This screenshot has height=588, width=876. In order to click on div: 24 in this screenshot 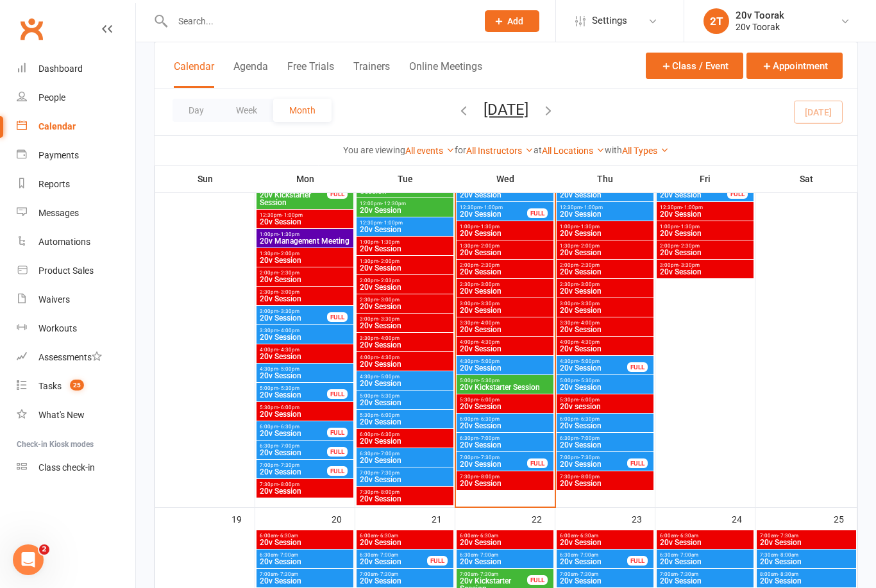, I will do `click(743, 518)`.